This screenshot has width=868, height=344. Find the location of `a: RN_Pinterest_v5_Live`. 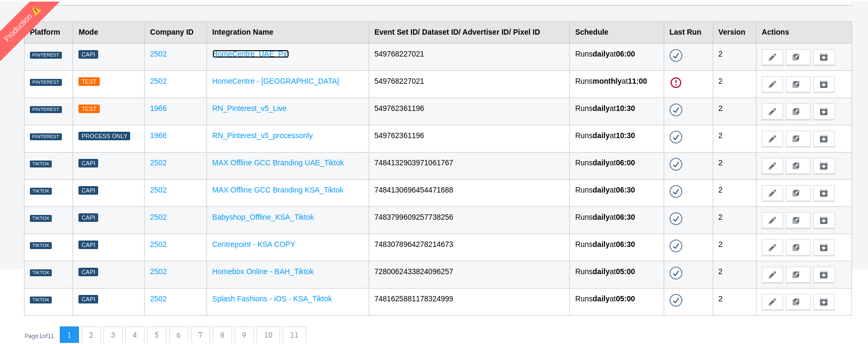

a: RN_Pinterest_v5_Live is located at coordinates (249, 107).